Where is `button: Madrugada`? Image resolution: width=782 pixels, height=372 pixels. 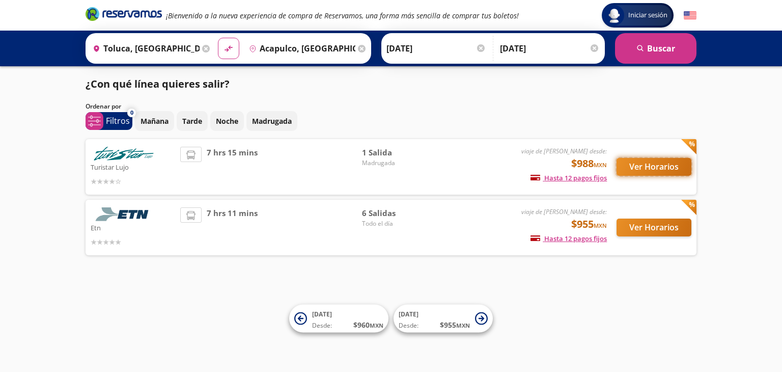
button: Madrugada is located at coordinates (272, 121).